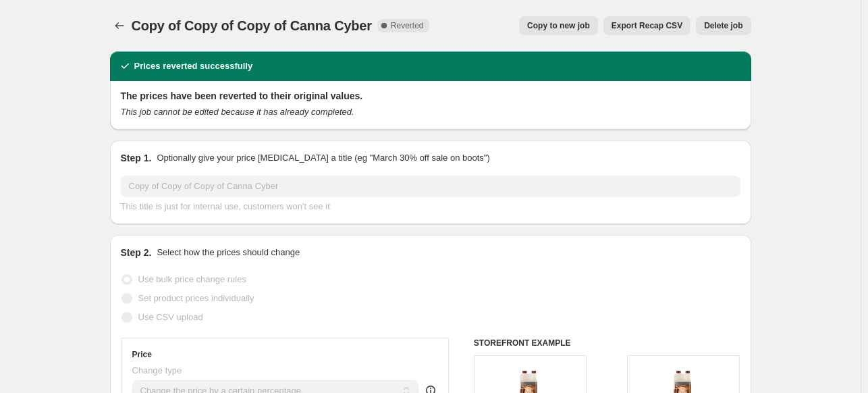  Describe the element at coordinates (647, 25) in the screenshot. I see `button: Export Recap CSV` at that location.